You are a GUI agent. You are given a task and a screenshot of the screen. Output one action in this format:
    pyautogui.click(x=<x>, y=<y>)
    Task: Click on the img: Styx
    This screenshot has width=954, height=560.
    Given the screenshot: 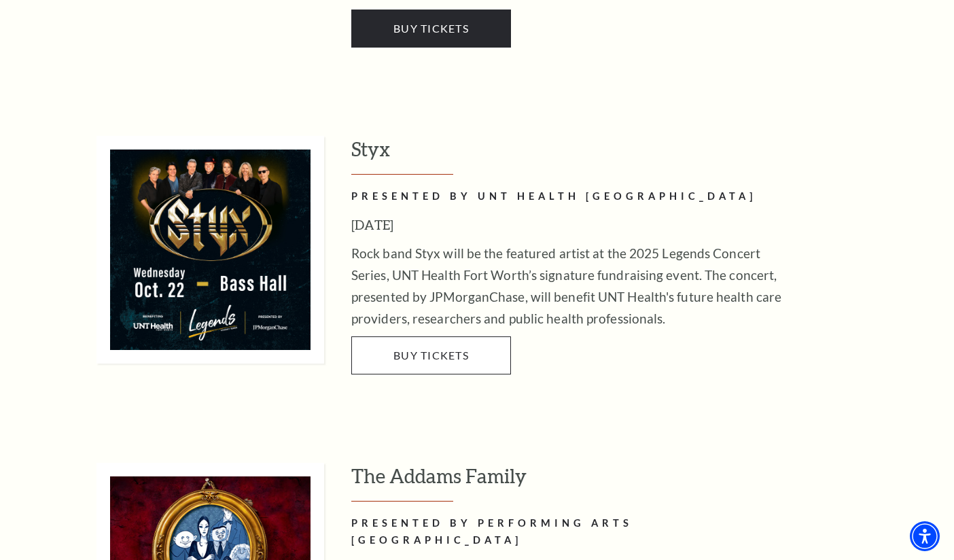 What is the action you would take?
    pyautogui.click(x=210, y=249)
    